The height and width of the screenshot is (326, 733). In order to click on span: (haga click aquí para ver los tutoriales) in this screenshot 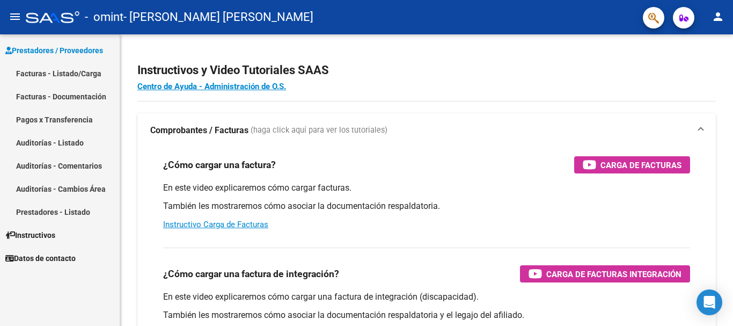, I will do `click(319, 130)`.